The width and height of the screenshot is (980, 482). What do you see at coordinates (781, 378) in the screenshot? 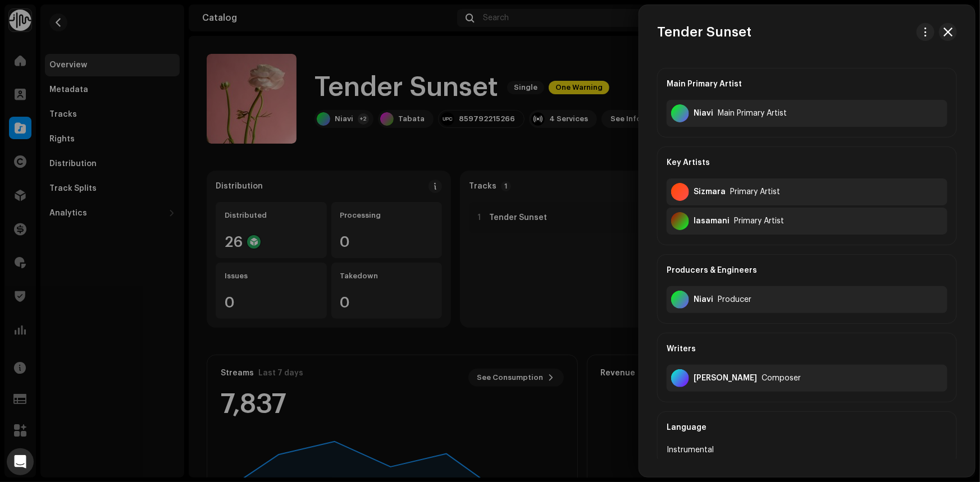
I see `div: Composer` at bounding box center [781, 378].